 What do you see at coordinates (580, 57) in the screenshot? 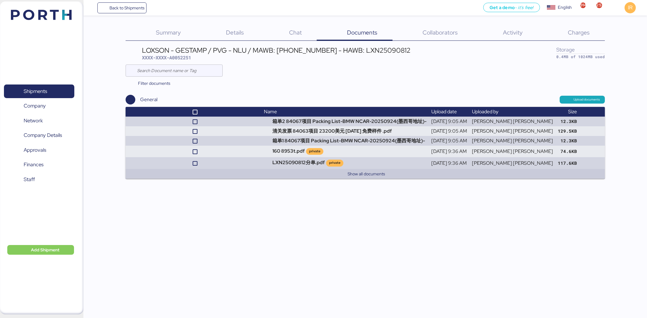
I see `div: 0.4MB of 1024MB used` at bounding box center [580, 57].